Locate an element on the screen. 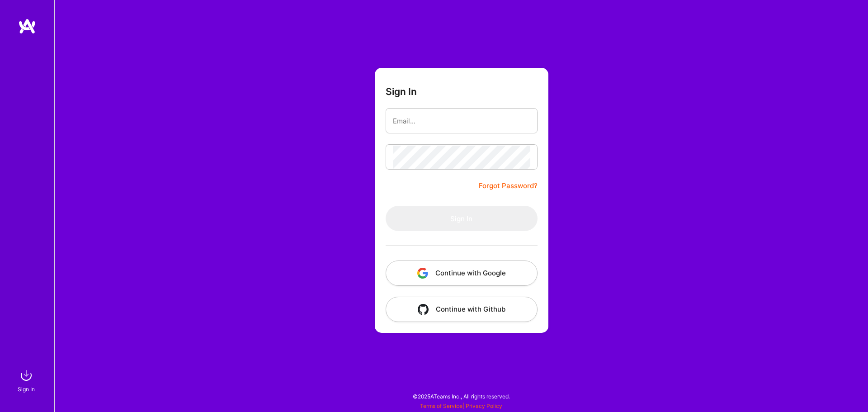  a: Privacy Policy is located at coordinates (484, 406).